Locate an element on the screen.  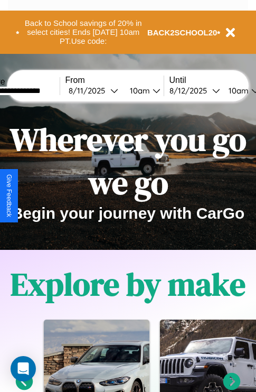
b: BACK2SCHOOL20 is located at coordinates (182, 32).